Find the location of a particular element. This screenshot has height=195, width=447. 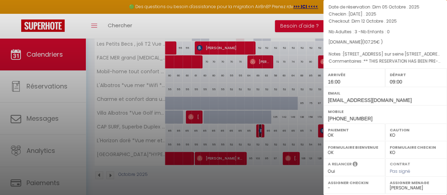

p: Commentaires : is located at coordinates (386, 61).